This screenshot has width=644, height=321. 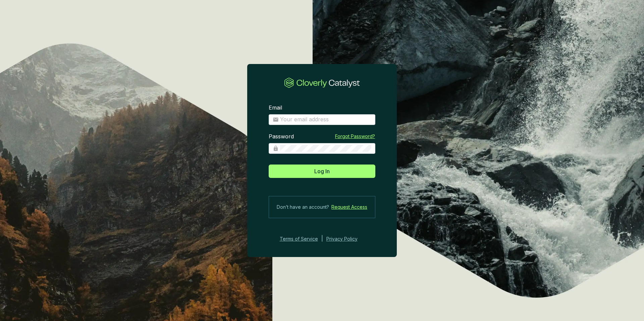 What do you see at coordinates (326, 120) in the screenshot?
I see `input: Email` at bounding box center [326, 120].